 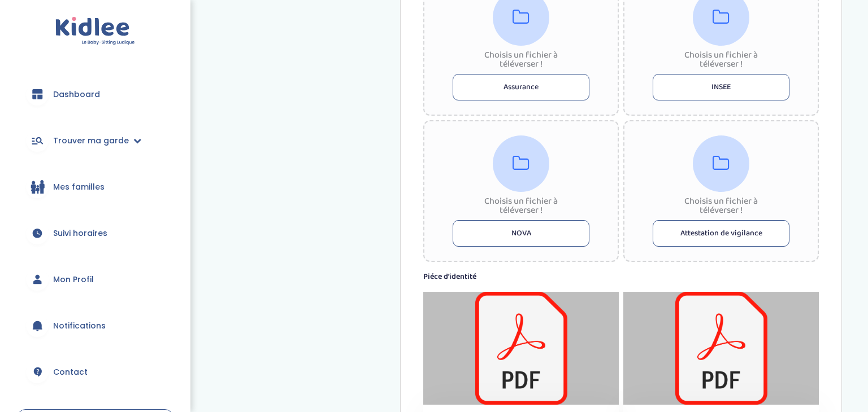 I want to click on button: NOVA, so click(x=521, y=233).